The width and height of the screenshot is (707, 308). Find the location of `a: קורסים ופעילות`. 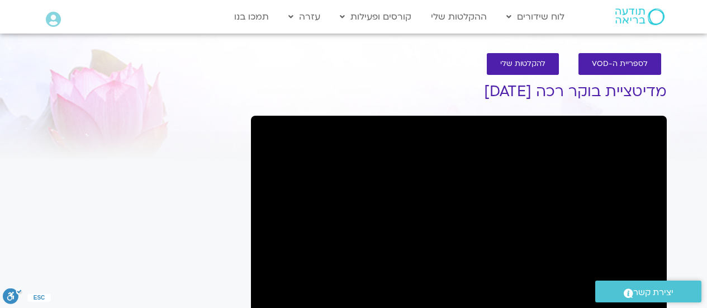

a: קורסים ופעילות is located at coordinates (376, 17).